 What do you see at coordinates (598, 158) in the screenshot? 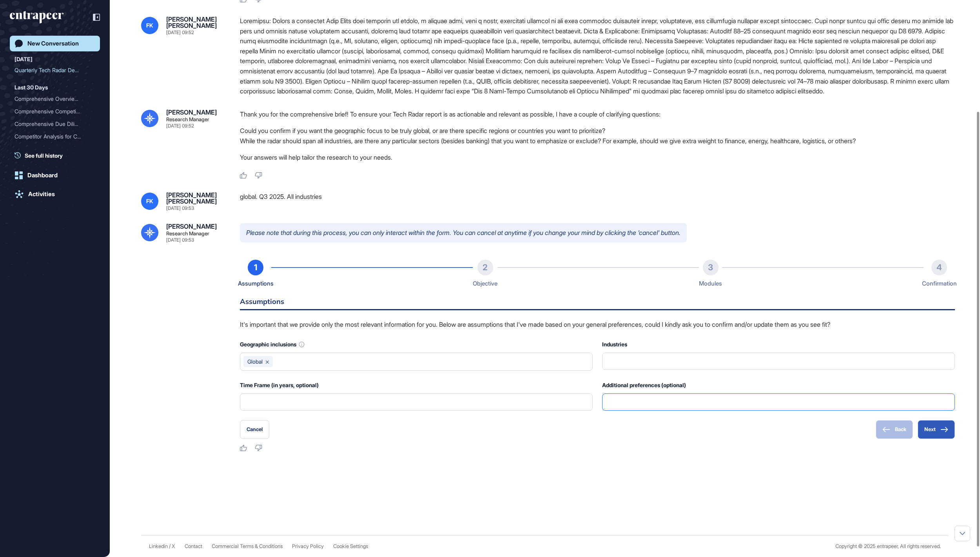
I see `p: Your answers will help tailor the research to your needs.` at bounding box center [598, 158].